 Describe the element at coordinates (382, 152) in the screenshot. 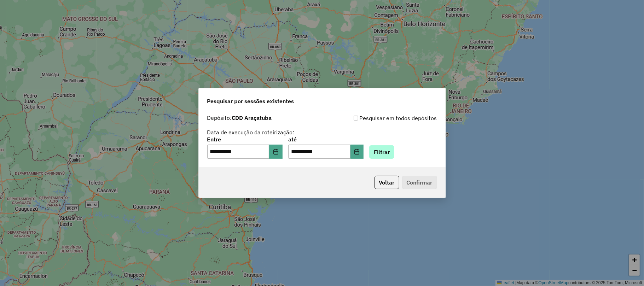

I see `button: Filtrar` at that location.